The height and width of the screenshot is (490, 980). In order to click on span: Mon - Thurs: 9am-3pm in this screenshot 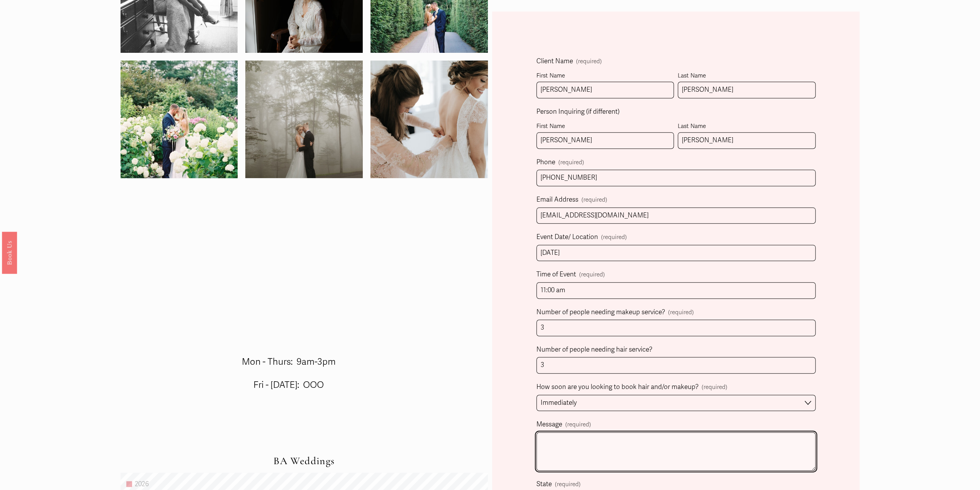, I will do `click(288, 362)`.